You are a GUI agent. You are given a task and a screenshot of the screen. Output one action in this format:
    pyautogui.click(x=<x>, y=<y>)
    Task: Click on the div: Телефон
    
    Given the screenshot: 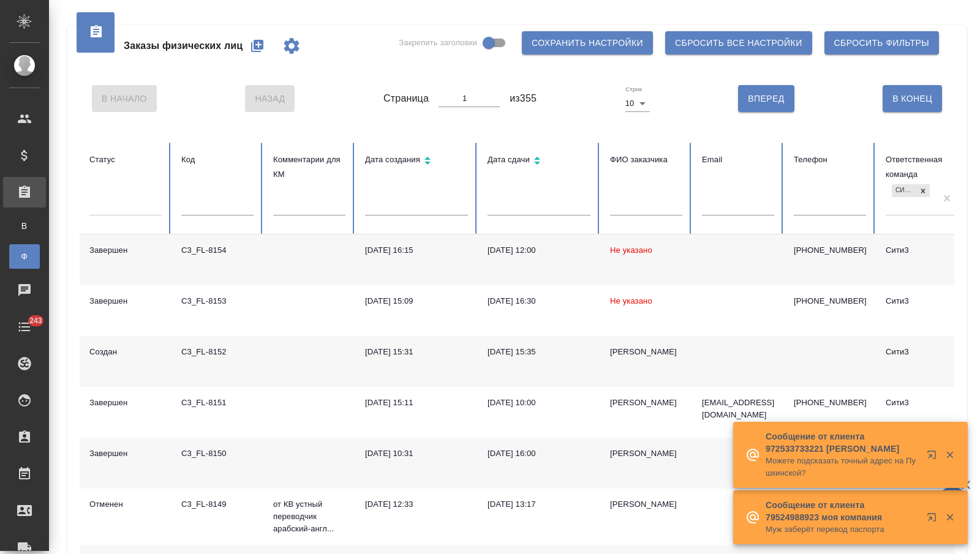 What is the action you would take?
    pyautogui.click(x=830, y=160)
    